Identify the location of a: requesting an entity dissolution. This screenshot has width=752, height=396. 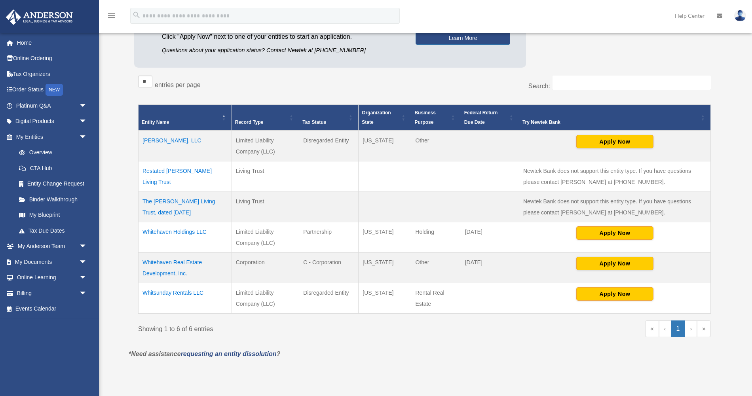
(229, 354).